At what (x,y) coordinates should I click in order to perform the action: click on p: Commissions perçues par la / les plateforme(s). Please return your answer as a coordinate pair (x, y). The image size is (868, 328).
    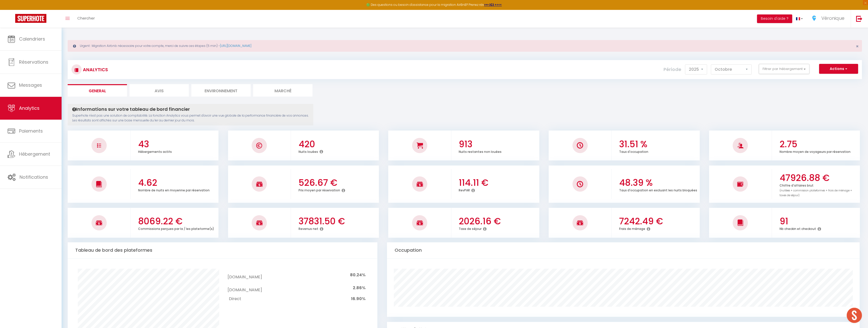
    Looking at the image, I should click on (176, 228).